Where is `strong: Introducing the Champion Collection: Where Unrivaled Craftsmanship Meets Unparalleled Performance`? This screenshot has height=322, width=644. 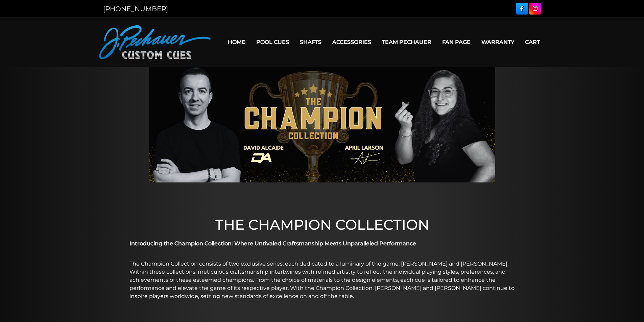
strong: Introducing the Champion Collection: Where Unrivaled Craftsmanship Meets Unparalleled Performance is located at coordinates (273, 243).